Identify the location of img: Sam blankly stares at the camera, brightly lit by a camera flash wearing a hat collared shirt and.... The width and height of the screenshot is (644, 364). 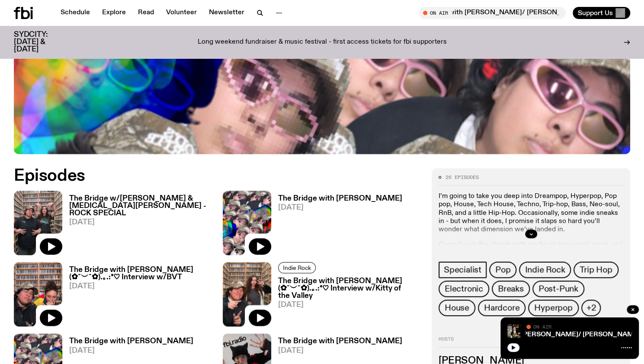
(515, 332).